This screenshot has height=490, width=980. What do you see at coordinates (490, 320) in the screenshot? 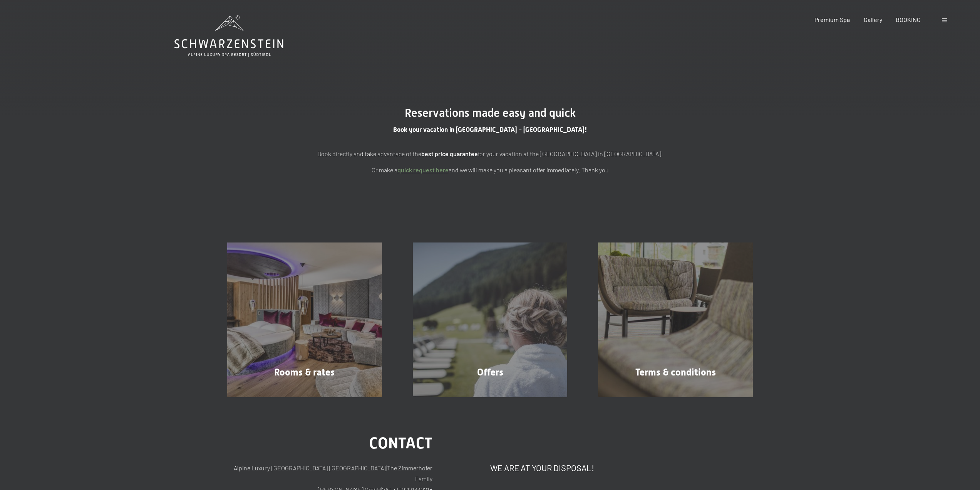
I see `a: Online reservations at Hotel Schwarzenstein in Italy Offers` at bounding box center [490, 320].